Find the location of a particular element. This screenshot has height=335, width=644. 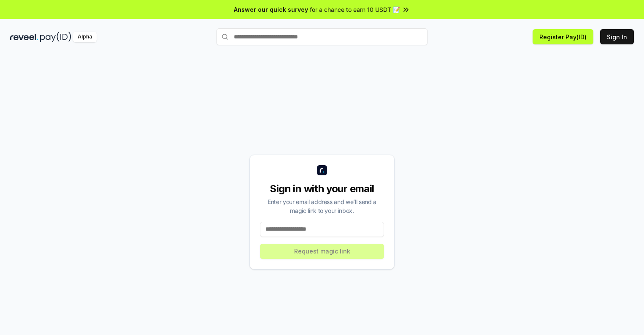

div: Enter your email address and we’ll send a magic link to your inbox. is located at coordinates (322, 206).